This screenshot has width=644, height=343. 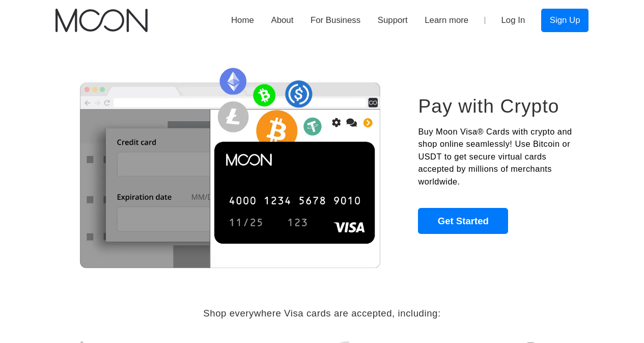 What do you see at coordinates (446, 20) in the screenshot?
I see `div: Learn more` at bounding box center [446, 20].